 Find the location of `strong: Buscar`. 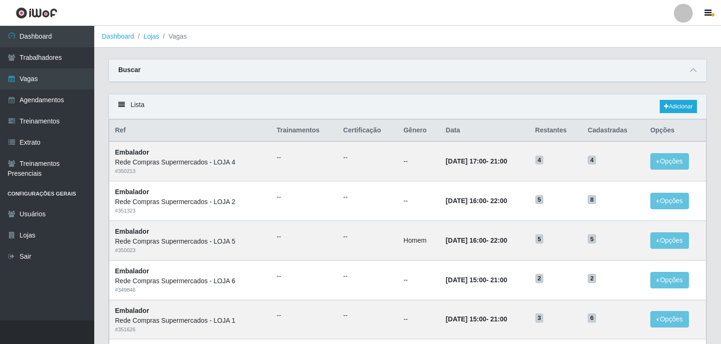

strong: Buscar is located at coordinates (129, 70).